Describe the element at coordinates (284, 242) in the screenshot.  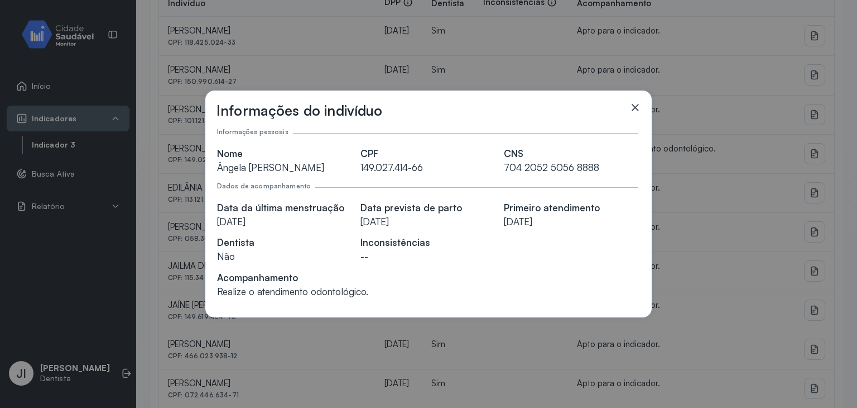
I see `div: Dentista` at that location.